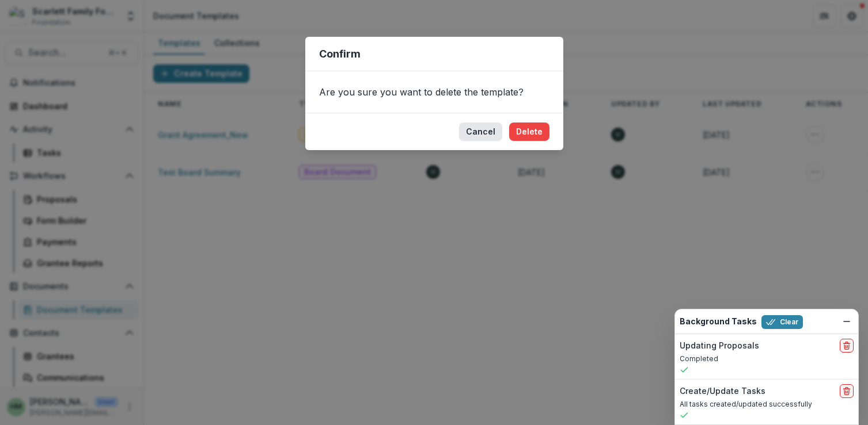  Describe the element at coordinates (766, 405) in the screenshot. I see `p: All tasks created/updated successfully` at that location.